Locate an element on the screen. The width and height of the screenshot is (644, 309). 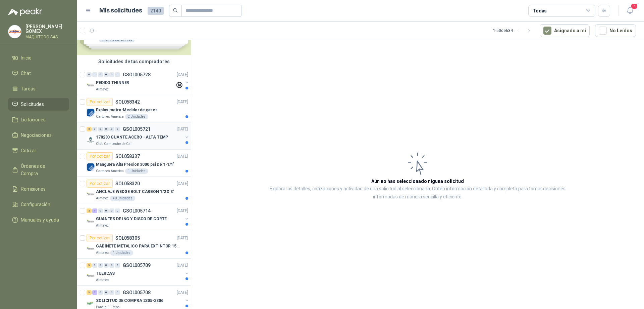
button: No Leídos is located at coordinates (616, 31).